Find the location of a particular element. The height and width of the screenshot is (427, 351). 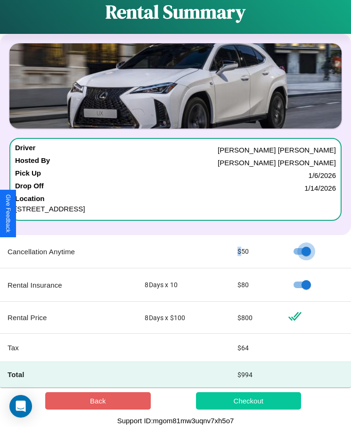

p: Support ID: mgom81mw3uqnv7xh5o7 is located at coordinates (176, 421).